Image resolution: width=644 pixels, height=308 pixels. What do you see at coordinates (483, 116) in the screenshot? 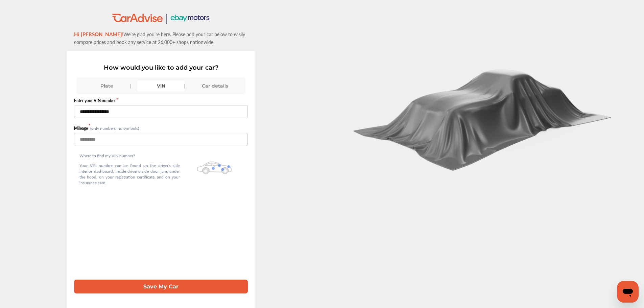
I see `img: carCoverBlack.2823a3dccd746e18b3f8.png` at bounding box center [483, 116].